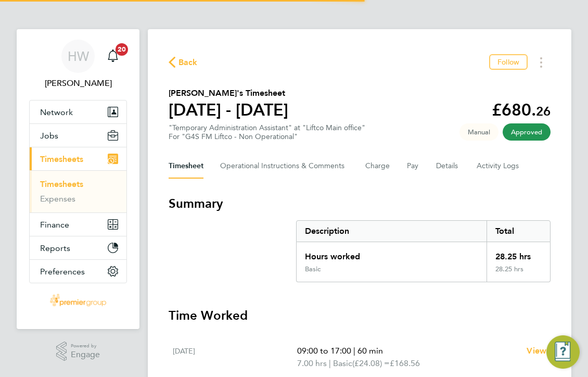 This screenshot has width=588, height=377. I want to click on span: (£24.08) =, so click(371, 363).